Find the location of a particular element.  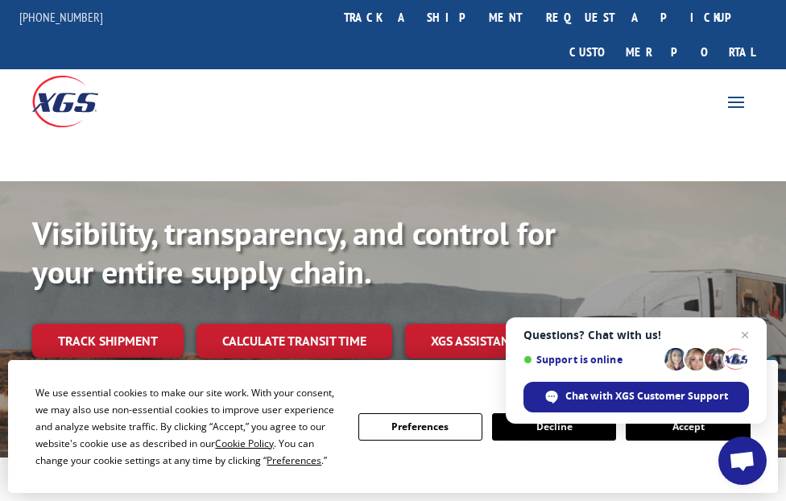

a: Calculate transit time is located at coordinates (294, 341).